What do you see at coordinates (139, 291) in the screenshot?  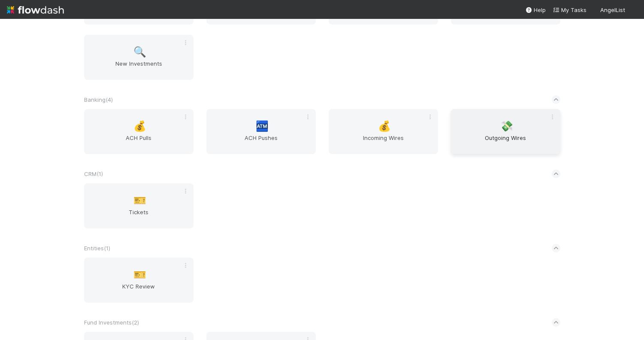 I see `span: KYC Review` at bounding box center [139, 291].